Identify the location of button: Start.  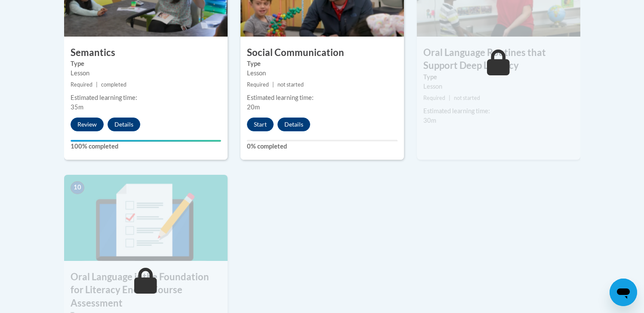
(260, 124).